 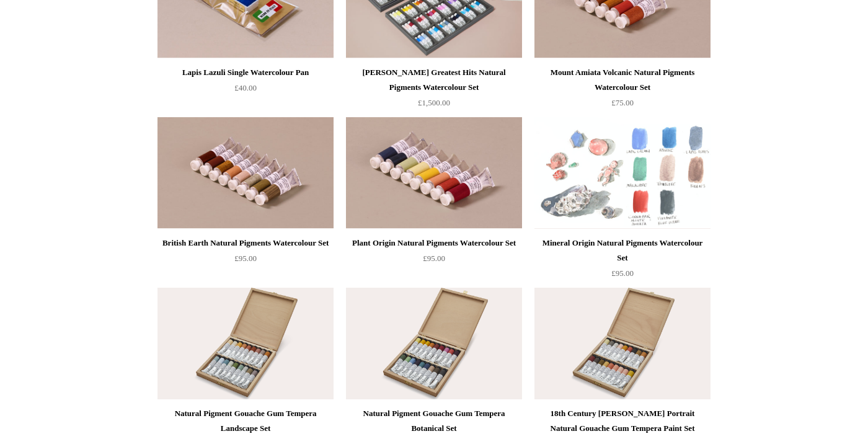 I want to click on span: £40.00, so click(x=246, y=88).